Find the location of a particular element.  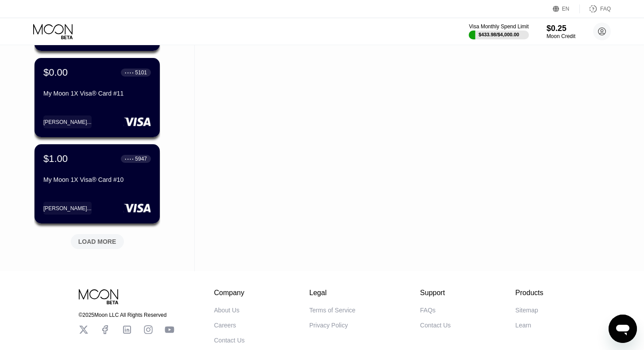

div: Legal is located at coordinates (333, 293).